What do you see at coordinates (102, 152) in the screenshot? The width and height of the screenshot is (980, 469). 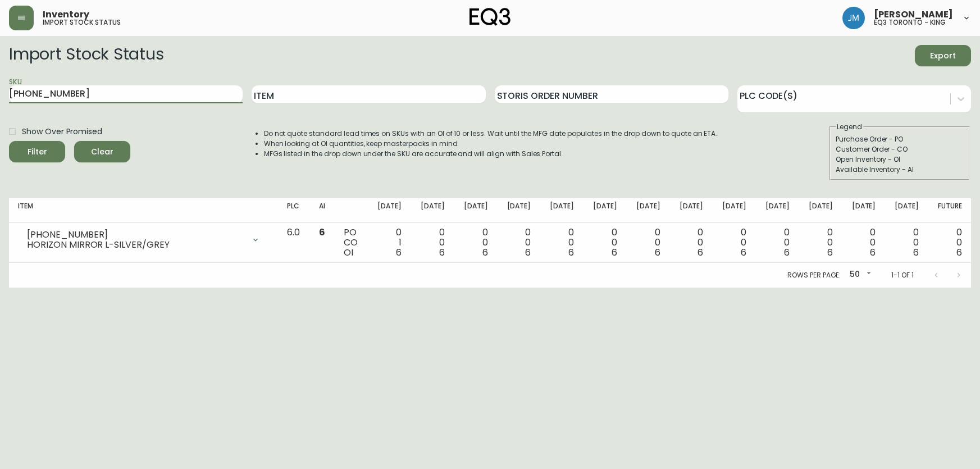 I see `span: Clear` at bounding box center [102, 152].